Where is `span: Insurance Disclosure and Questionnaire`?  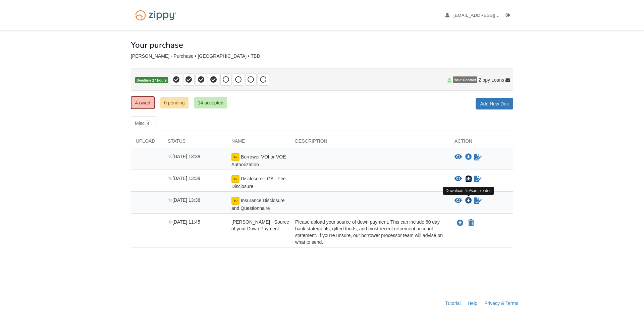 span: Insurance Disclosure and Questionnaire is located at coordinates (258, 204).